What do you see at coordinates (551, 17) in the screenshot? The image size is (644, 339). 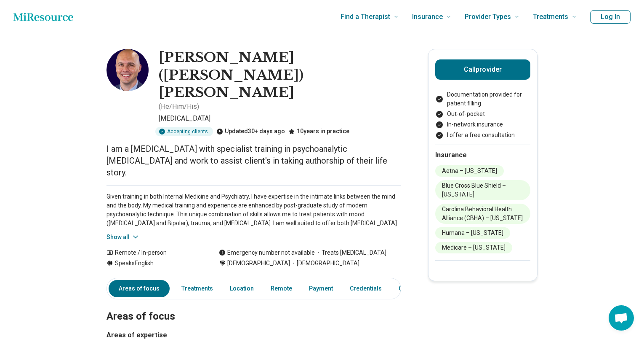 I see `span: Treatments` at bounding box center [551, 17].